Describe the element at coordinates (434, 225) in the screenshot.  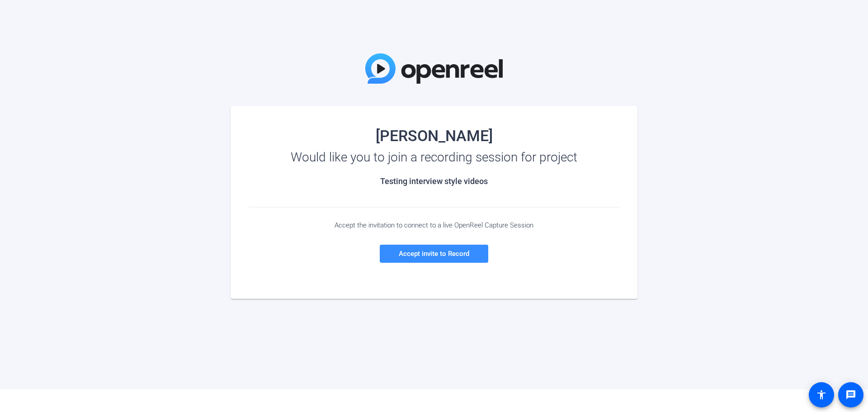
I see `div: Accept the invitation to connect to a live OpenReel Capture Session` at that location.